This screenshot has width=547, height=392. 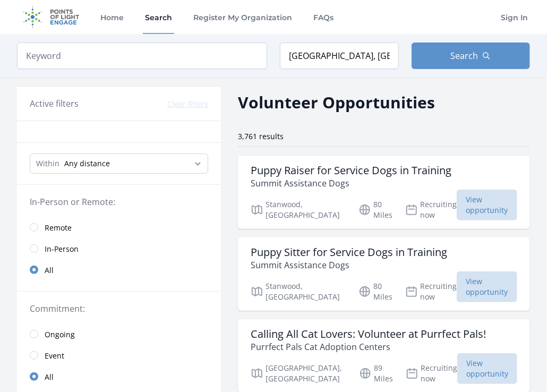 What do you see at coordinates (376, 373) in the screenshot?
I see `p: 89 Miles` at bounding box center [376, 373].